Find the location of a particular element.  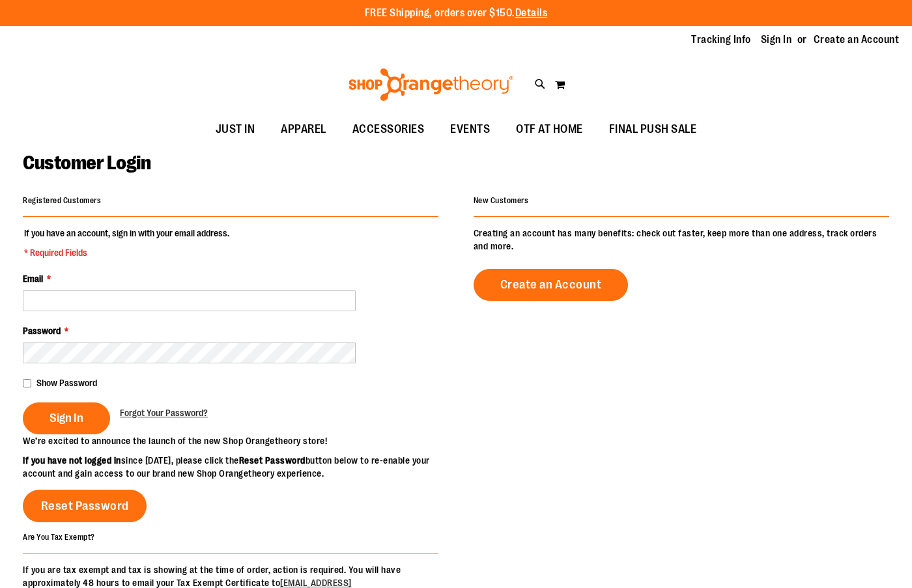

strong: Are You Tax Exempt? is located at coordinates (58, 536).